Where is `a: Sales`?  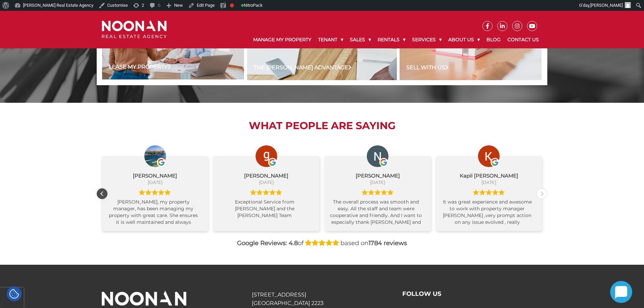 a: Sales is located at coordinates (360, 39).